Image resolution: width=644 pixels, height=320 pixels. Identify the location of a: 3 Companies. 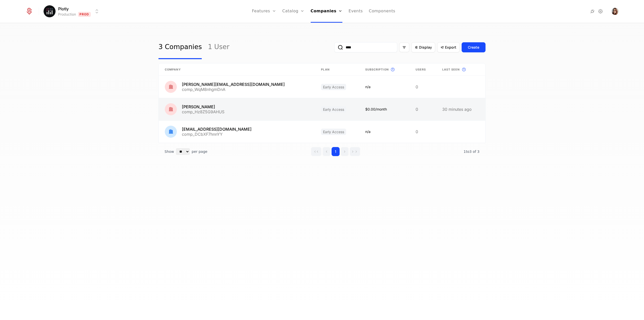
(181, 47).